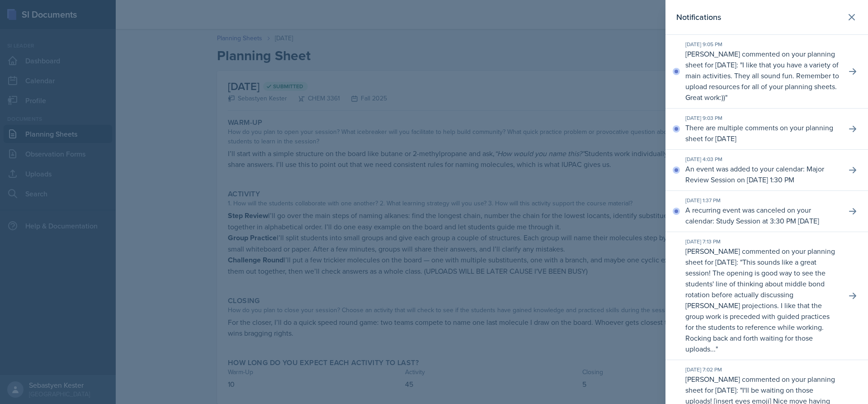 The image size is (868, 404). What do you see at coordinates (762, 81) in the screenshot?
I see `p: I like that you have a variety of main activities. They all sound fun. Remember to upload resourc...` at bounding box center [762, 81].